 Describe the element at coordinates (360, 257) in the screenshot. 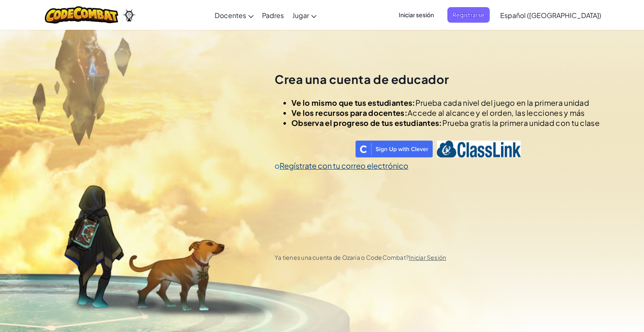

I see `span: Ya tienes una cuenta de Ozaria o CodeCombat?` at that location.